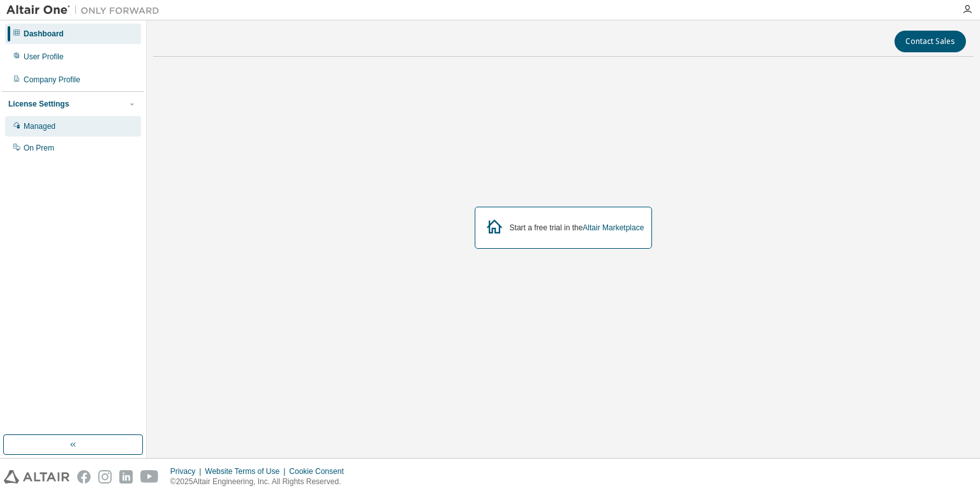  I want to click on div: Cookie Consent, so click(319, 471).